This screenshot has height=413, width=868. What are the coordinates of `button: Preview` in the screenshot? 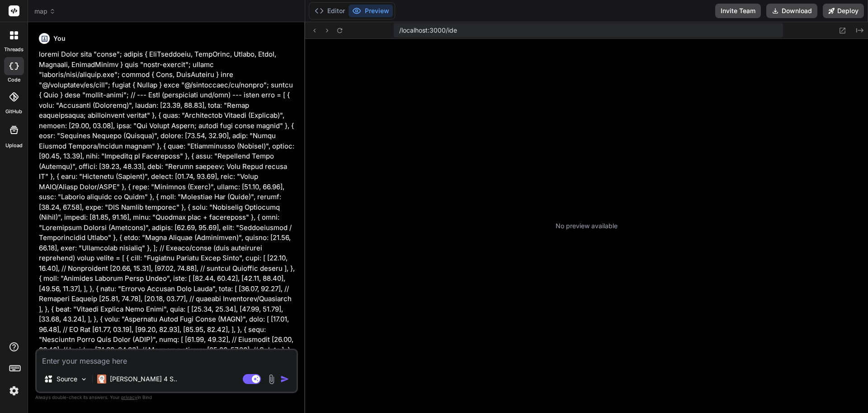 It's located at (371, 11).